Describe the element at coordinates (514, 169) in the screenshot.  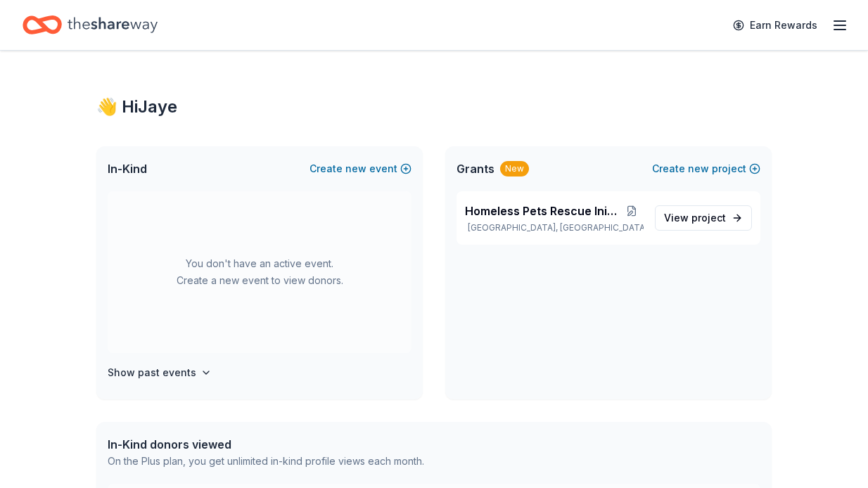
I see `div: New` at that location.